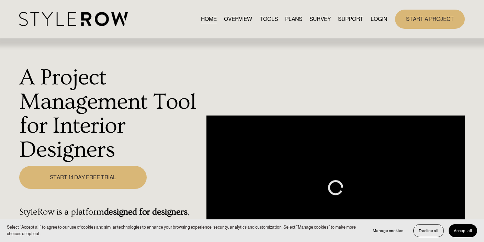  What do you see at coordinates (350, 19) in the screenshot?
I see `a: folder dropdown` at bounding box center [350, 19].